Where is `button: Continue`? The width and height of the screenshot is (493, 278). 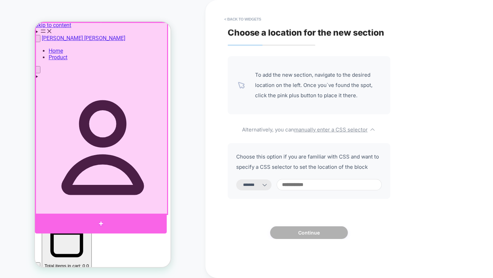
button: Continue is located at coordinates (309, 232).